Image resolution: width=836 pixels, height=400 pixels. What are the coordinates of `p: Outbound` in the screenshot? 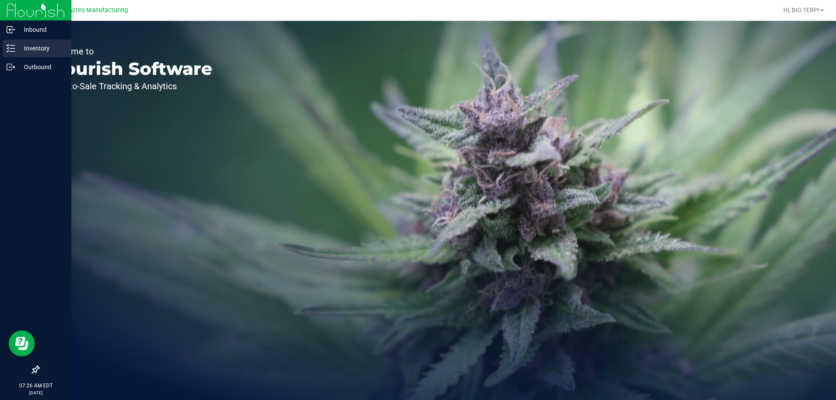 It's located at (41, 67).